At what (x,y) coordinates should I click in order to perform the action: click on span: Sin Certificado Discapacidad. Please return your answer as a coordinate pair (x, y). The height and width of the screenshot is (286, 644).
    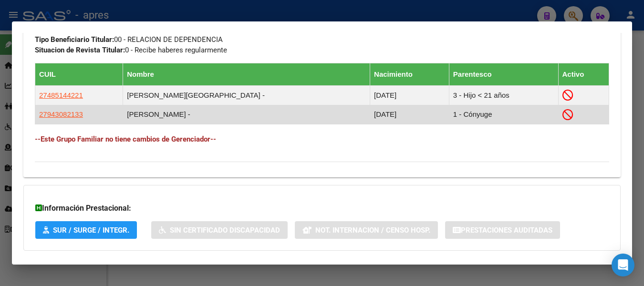
    Looking at the image, I should click on (225, 230).